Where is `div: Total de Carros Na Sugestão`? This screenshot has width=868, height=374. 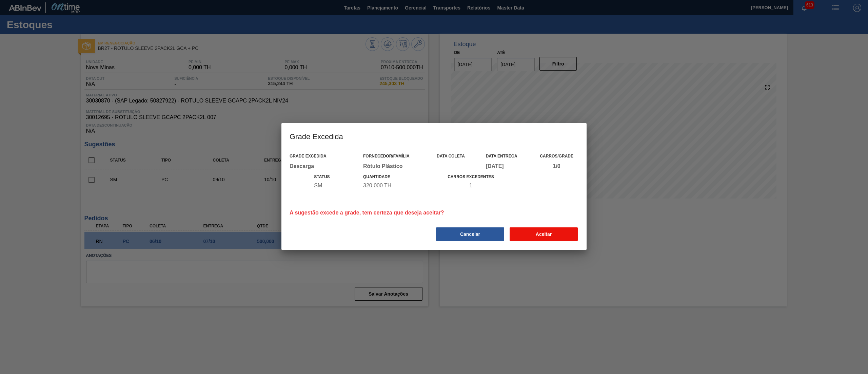
div: Total de Carros Na Sugestão is located at coordinates (470, 186).